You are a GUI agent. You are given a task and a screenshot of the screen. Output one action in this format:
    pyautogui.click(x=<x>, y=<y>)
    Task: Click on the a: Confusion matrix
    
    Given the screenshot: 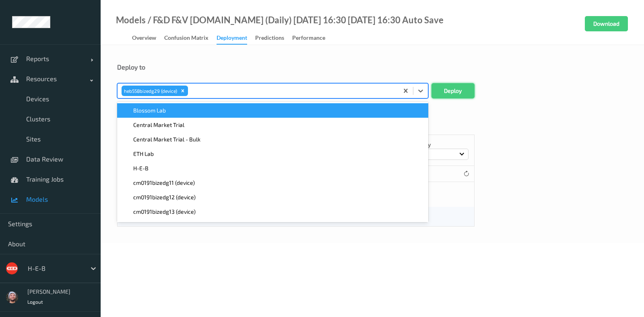 What is the action you would take?
    pyautogui.click(x=191, y=38)
    